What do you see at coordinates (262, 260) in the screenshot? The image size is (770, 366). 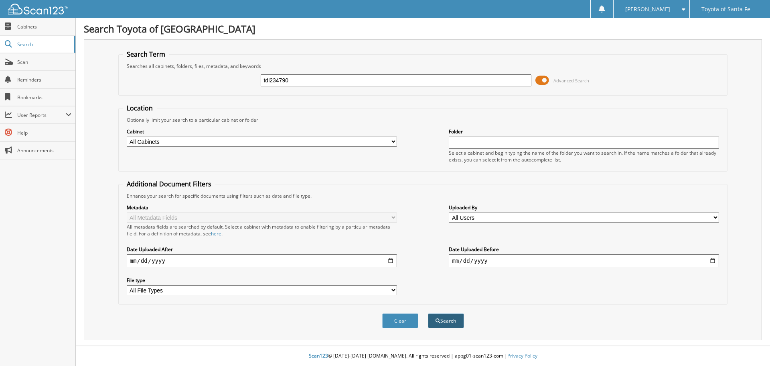 I see `input: start` at bounding box center [262, 260].